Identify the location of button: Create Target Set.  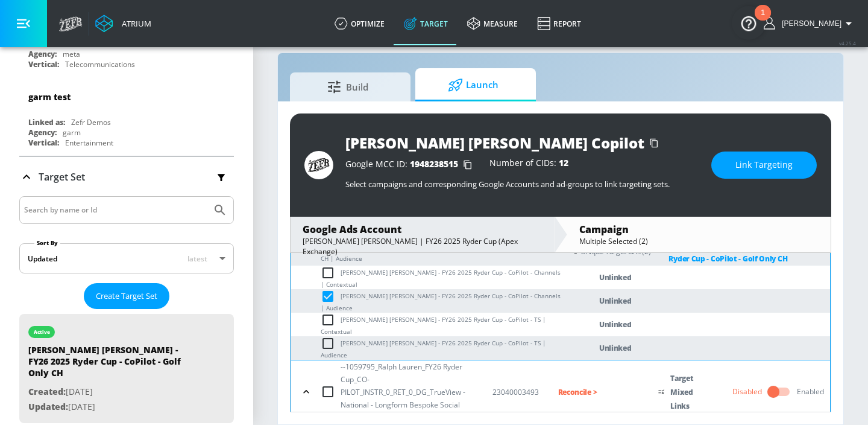
(126, 296).